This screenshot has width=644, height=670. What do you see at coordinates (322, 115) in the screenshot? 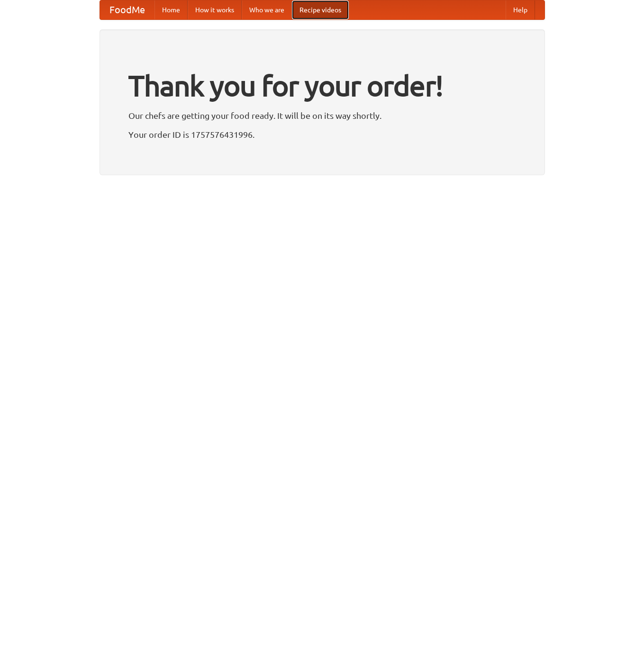
I see `p: Our chefs are getting your food ready. It will be on its way shortly.` at bounding box center [322, 115].